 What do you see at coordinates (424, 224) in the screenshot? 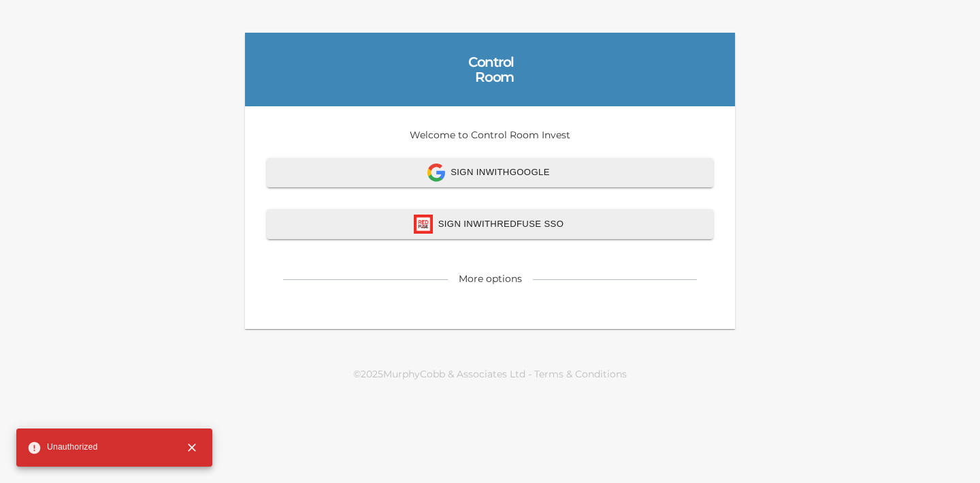
I see `img: redfuse icon` at bounding box center [424, 224].